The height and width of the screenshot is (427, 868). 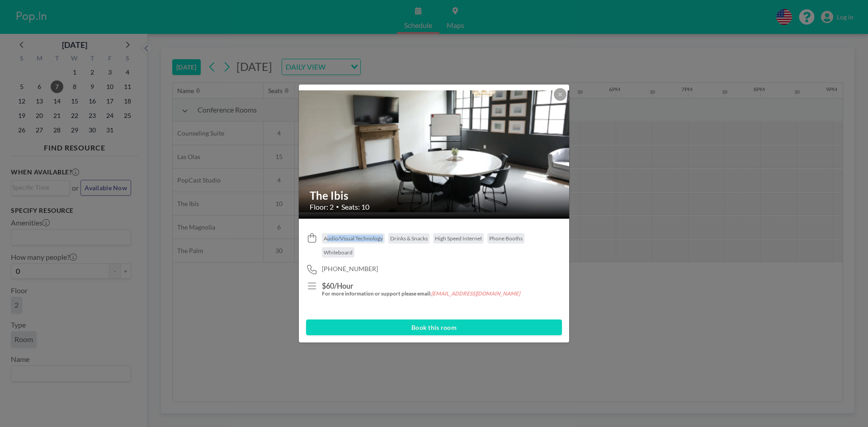 What do you see at coordinates (434, 195) in the screenshot?
I see `h2: The Ibis` at bounding box center [434, 195].